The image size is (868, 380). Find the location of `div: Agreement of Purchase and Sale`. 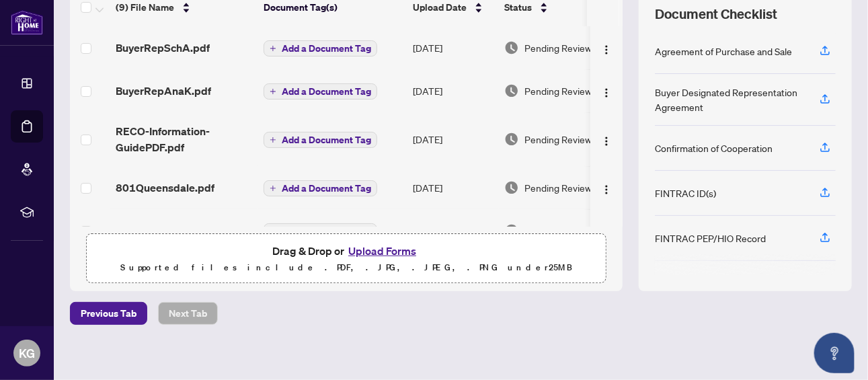

div: Agreement of Purchase and Sale is located at coordinates (723, 51).